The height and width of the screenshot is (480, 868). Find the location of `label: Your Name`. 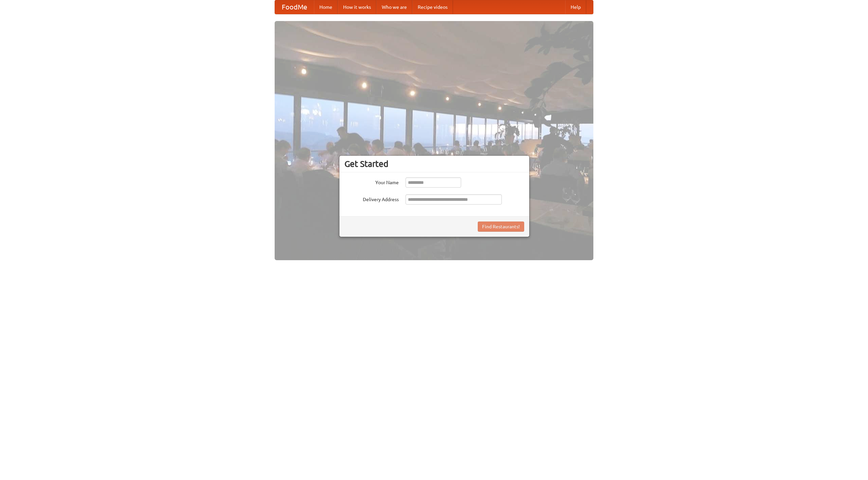

label: Your Name is located at coordinates (372, 181).